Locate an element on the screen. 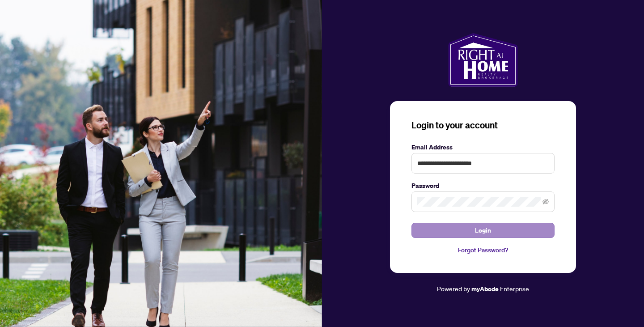  span: Login is located at coordinates (483, 230).